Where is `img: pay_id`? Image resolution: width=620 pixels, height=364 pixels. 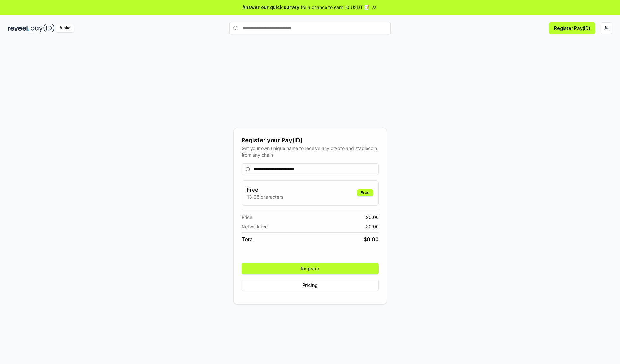
img: pay_id is located at coordinates (43, 28).